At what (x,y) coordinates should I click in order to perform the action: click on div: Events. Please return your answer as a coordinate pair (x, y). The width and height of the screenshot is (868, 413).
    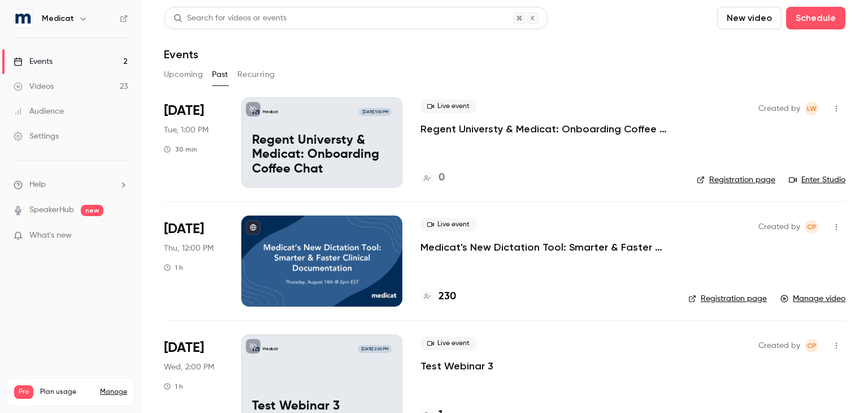
    Looking at the image, I should click on (33, 62).